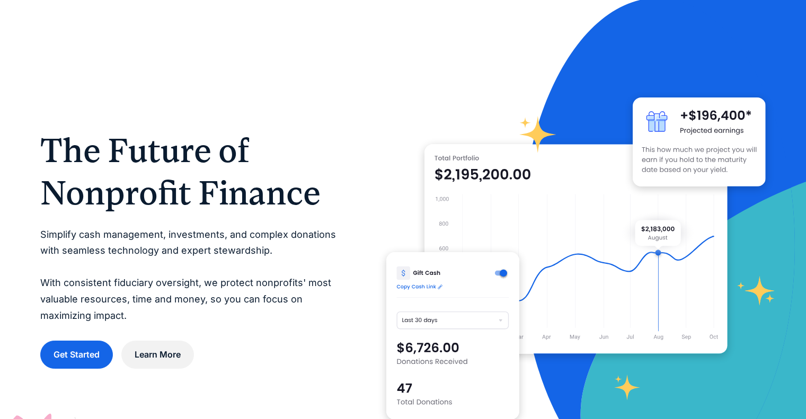 The image size is (806, 419). Describe the element at coordinates (192, 172) in the screenshot. I see `h1: The Future of Nonprofit Finance` at that location.